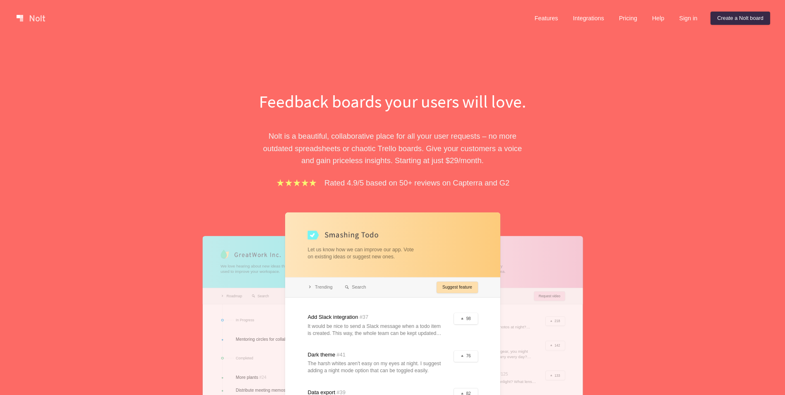 The height and width of the screenshot is (395, 785). Describe the element at coordinates (297, 182) in the screenshot. I see `img: stars.b067e34983.png` at that location.